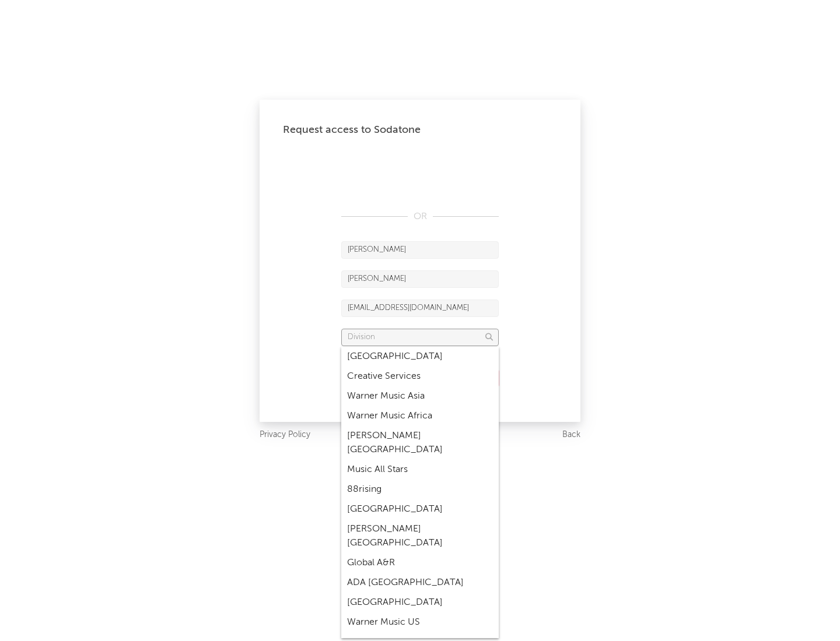 The width and height of the screenshot is (840, 641). I want to click on input: First Name, so click(420, 250).